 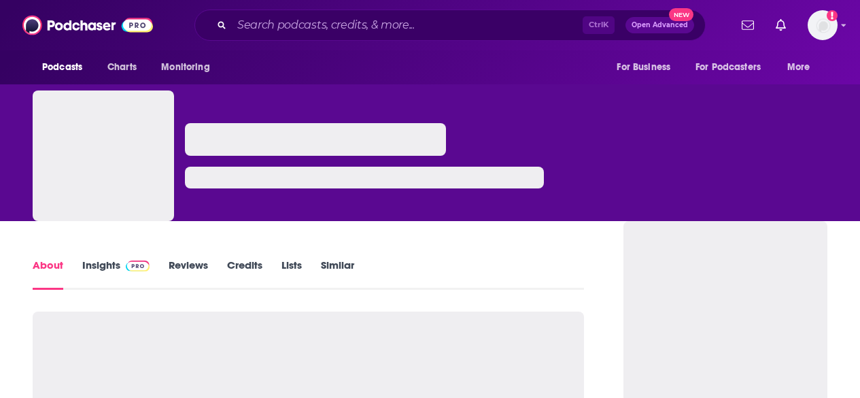 What do you see at coordinates (48, 274) in the screenshot?
I see `a: About` at bounding box center [48, 274].